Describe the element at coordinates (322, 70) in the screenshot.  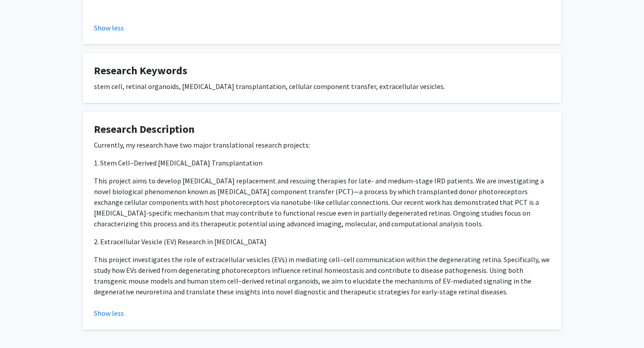
I see `h4: Research Keywords` at that location.